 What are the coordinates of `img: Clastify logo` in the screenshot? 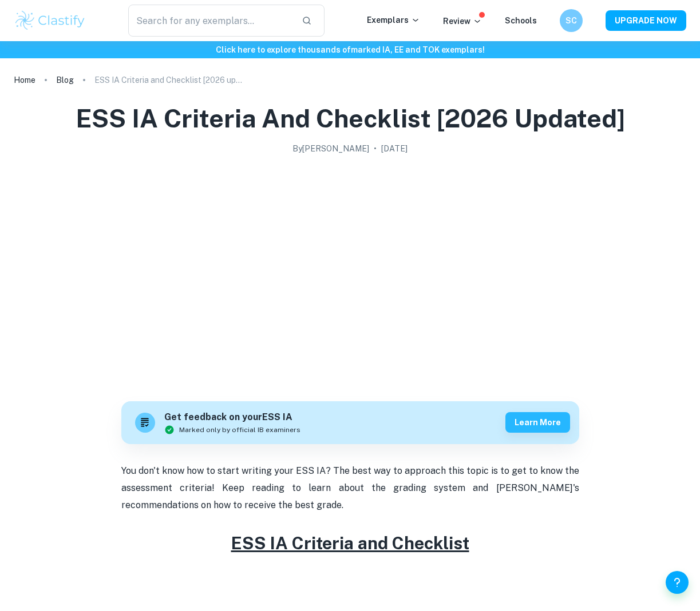 It's located at (50, 20).